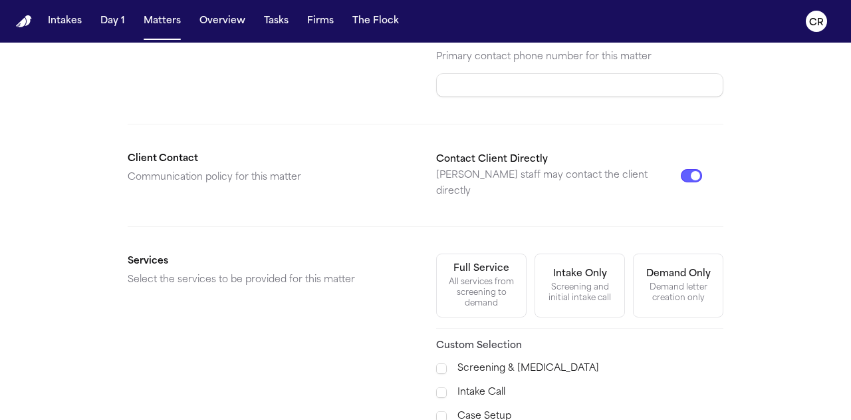 This screenshot has height=420, width=851. Describe the element at coordinates (65, 21) in the screenshot. I see `a: Intakes` at that location.